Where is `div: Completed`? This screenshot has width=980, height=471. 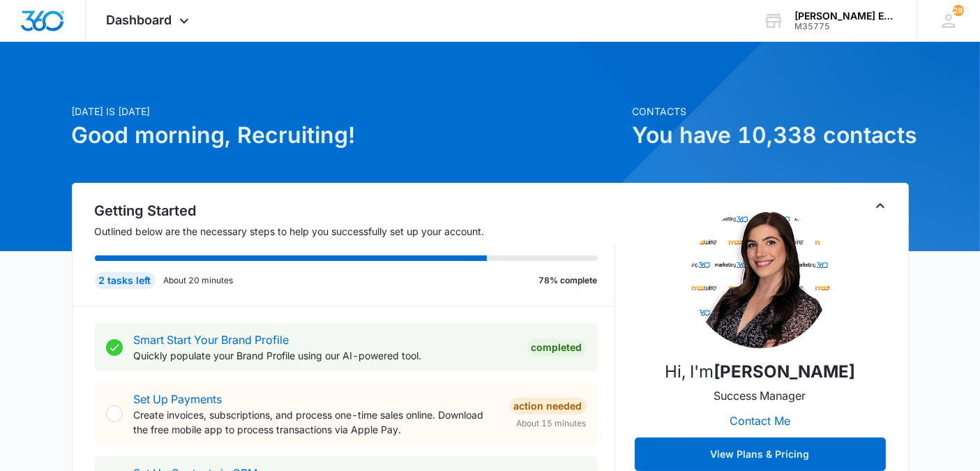 div: Completed is located at coordinates (557, 348).